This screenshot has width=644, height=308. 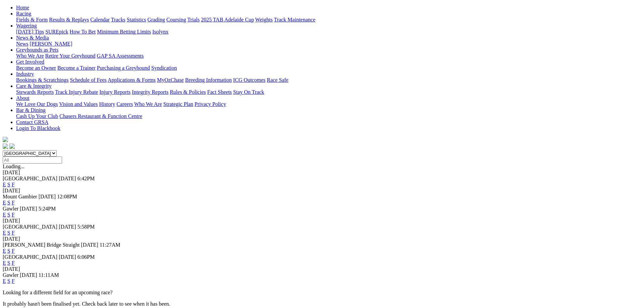 I want to click on span: Mount Gambier, so click(x=20, y=196).